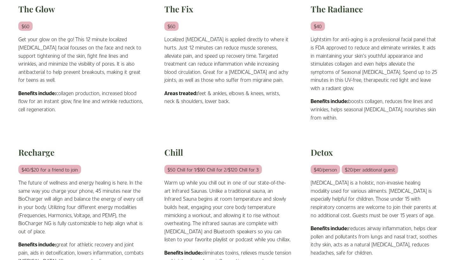  Describe the element at coordinates (374, 9) in the screenshot. I see `h2: The Radiance` at that location.